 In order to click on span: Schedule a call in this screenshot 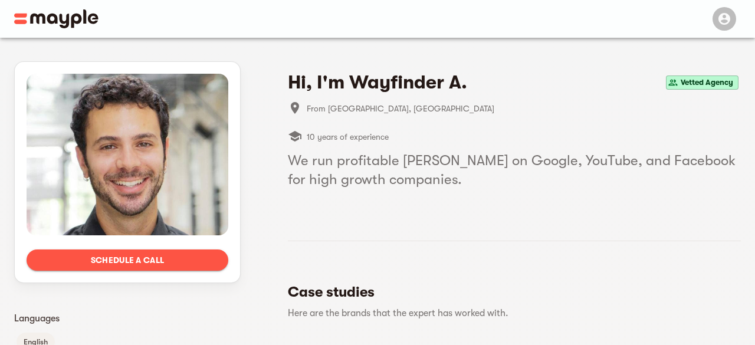, I will do `click(127, 260)`.